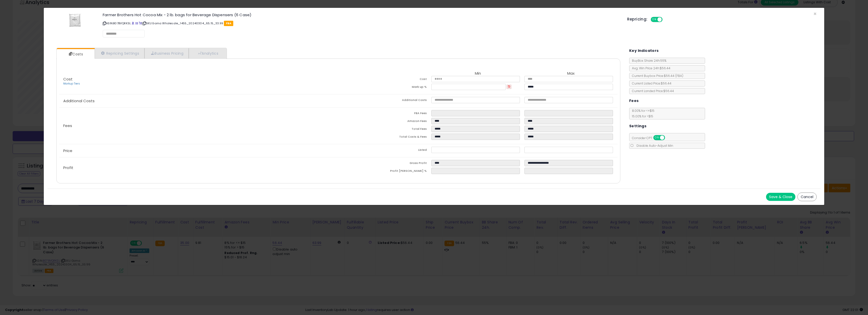  What do you see at coordinates (75, 21) in the screenshot?
I see `img: 4190Y8wslnL._SL60_.jpg` at bounding box center [75, 21].